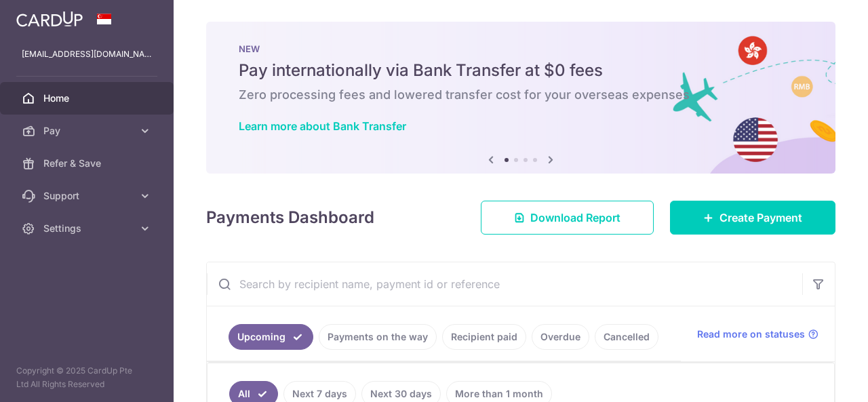 This screenshot has width=868, height=402. What do you see at coordinates (750, 334) in the screenshot?
I see `span: Read more on statuses` at bounding box center [750, 334].